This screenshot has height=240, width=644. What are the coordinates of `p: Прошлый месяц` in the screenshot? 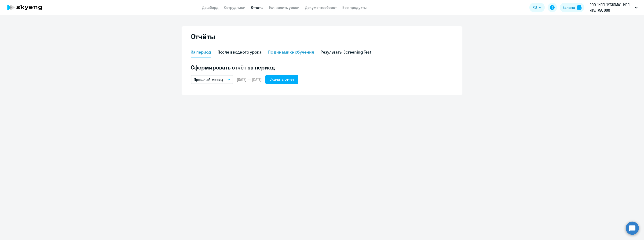 It's located at (209, 80).